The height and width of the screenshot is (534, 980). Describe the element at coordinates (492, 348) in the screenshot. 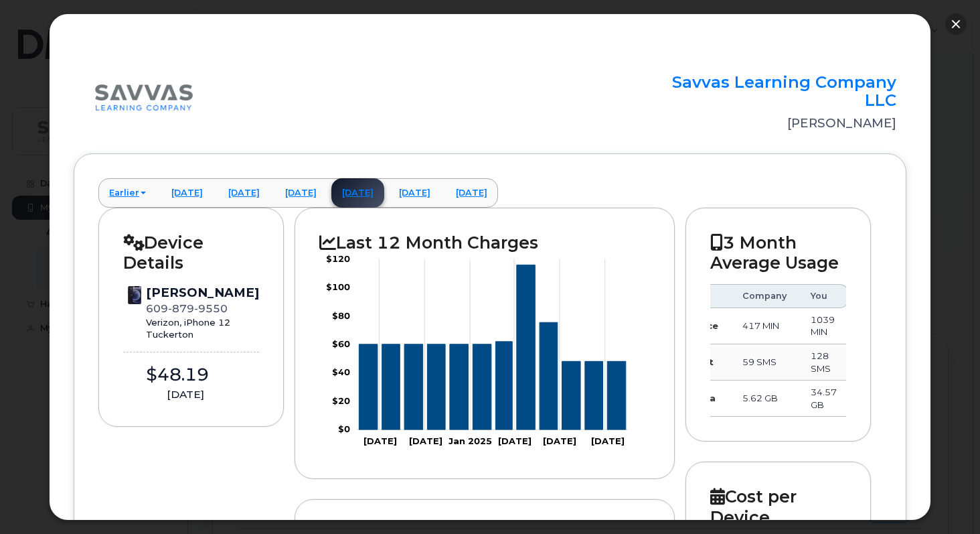

I see `g: Series` at that location.